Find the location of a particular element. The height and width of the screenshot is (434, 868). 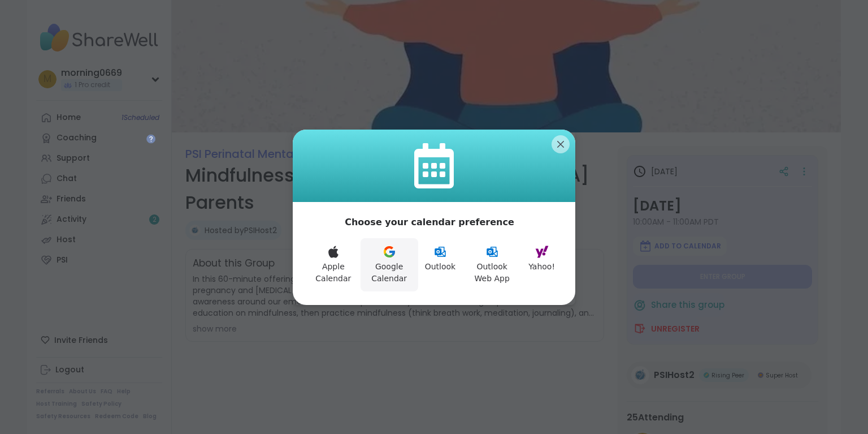

button: Google Calendar is located at coordinates (390, 265).